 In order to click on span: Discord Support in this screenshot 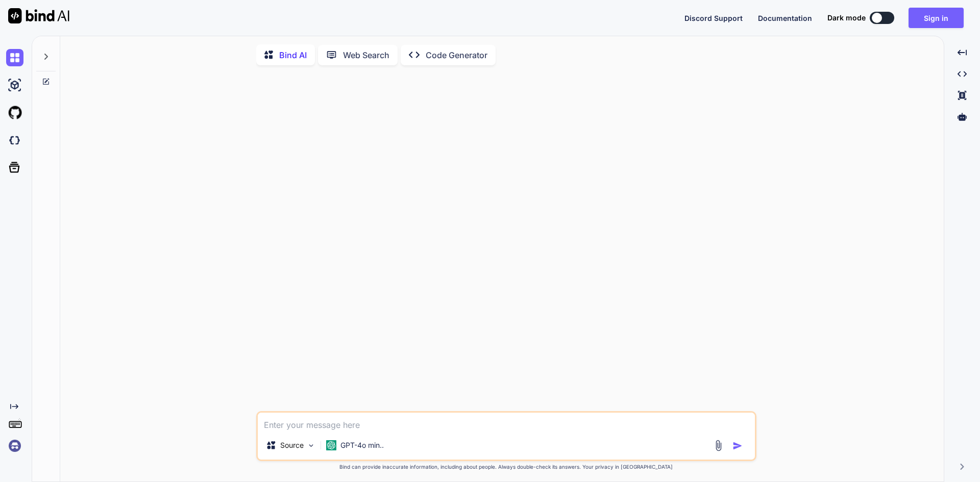, I will do `click(714, 18)`.